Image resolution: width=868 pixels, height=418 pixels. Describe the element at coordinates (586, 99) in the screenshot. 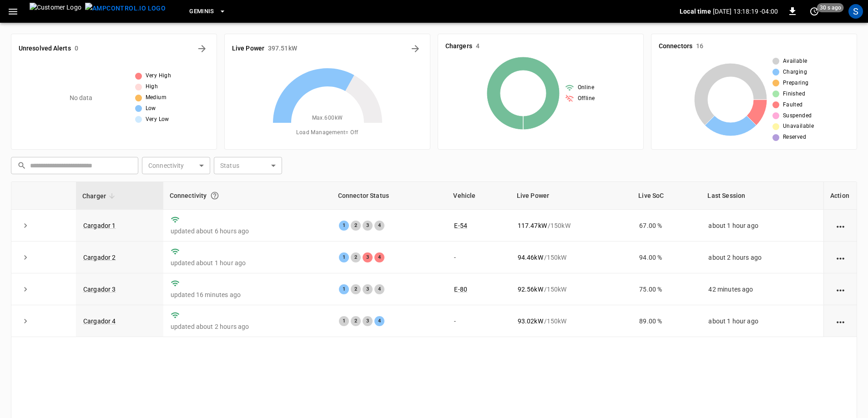

I see `span: Offline` at that location.